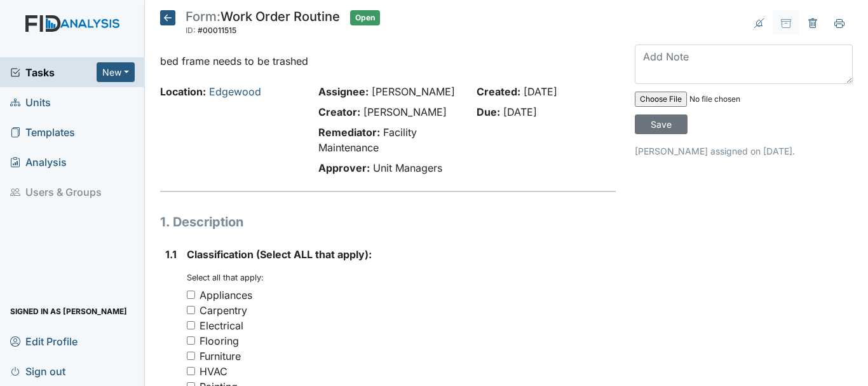 The height and width of the screenshot is (386, 868). Describe the element at coordinates (223, 311) in the screenshot. I see `div: Carpentry` at that location.